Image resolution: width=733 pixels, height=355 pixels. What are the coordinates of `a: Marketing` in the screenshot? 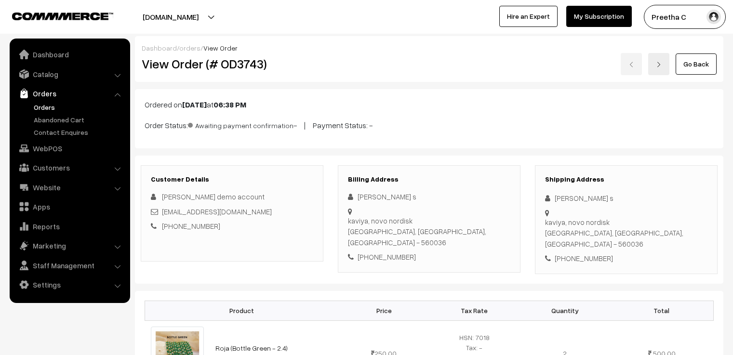 It's located at (69, 246).